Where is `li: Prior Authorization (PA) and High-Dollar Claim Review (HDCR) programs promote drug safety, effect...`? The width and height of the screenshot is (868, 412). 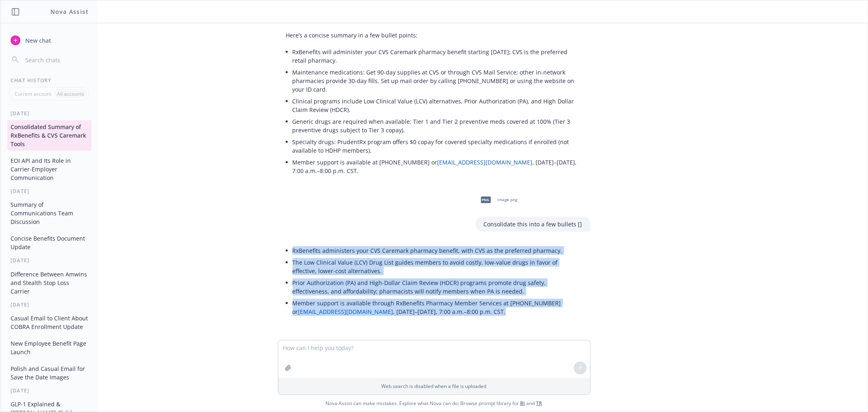
li: Prior Authorization (PA) and High-Dollar Claim Review (HDCR) programs promote drug safety, effect... is located at coordinates (437, 287).